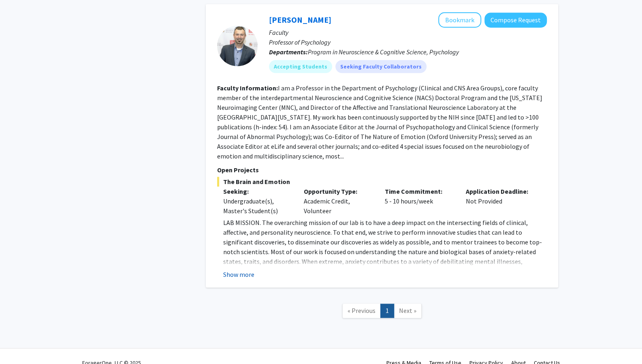 Image resolution: width=642 pixels, height=364 pixels. Describe the element at coordinates (407, 310) in the screenshot. I see `span: Next »` at that location.